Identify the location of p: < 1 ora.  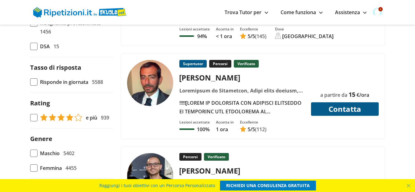
(225, 36).